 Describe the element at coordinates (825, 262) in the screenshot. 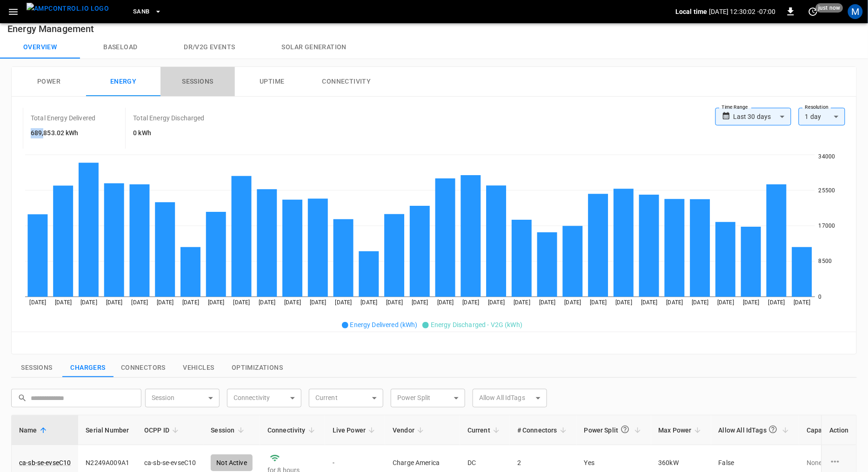

I see `tspan: 8500` at that location.